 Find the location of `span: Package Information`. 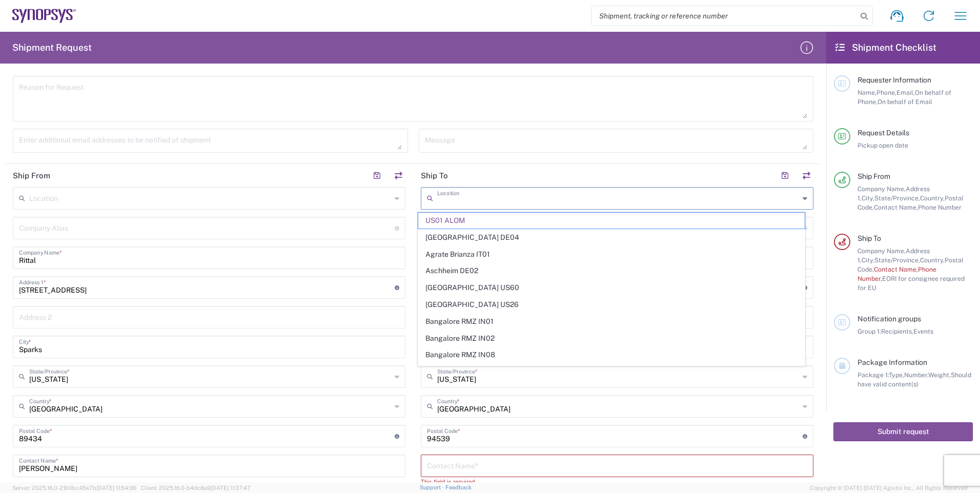

span: Package Information is located at coordinates (893, 362).